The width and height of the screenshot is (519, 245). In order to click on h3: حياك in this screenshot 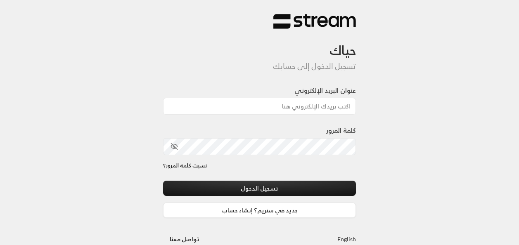, I will do `click(260, 43)`.